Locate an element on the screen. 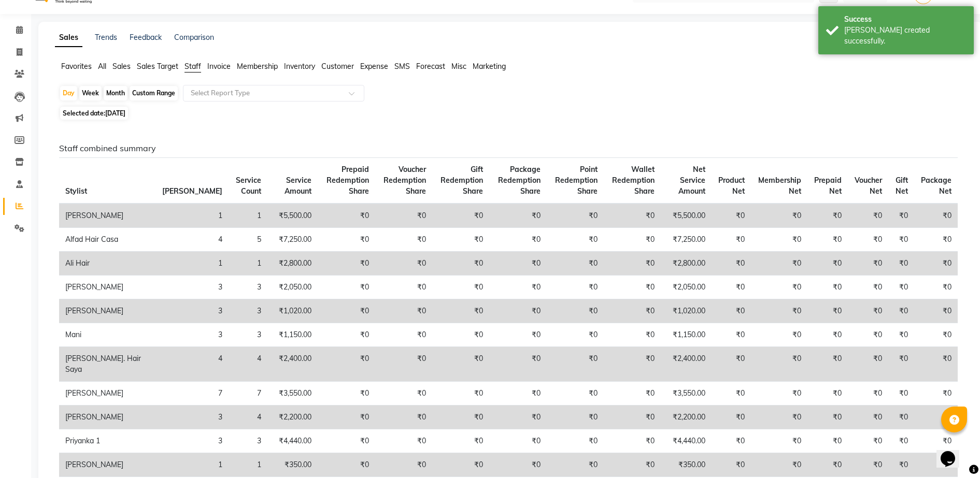  span: Gift Redemption Share is located at coordinates (462, 180).